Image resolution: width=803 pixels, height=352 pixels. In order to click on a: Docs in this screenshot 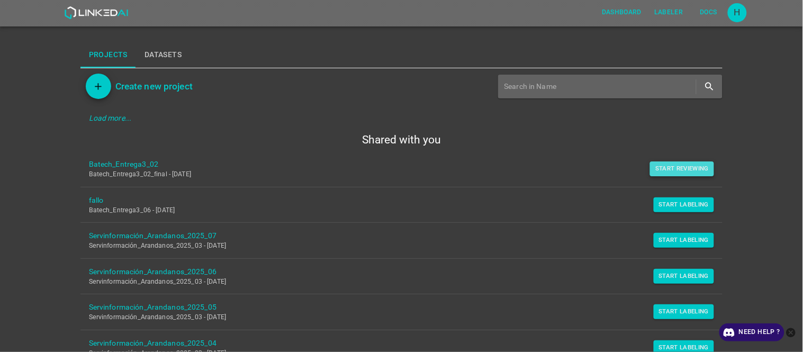, I will do `click(709, 12)`.